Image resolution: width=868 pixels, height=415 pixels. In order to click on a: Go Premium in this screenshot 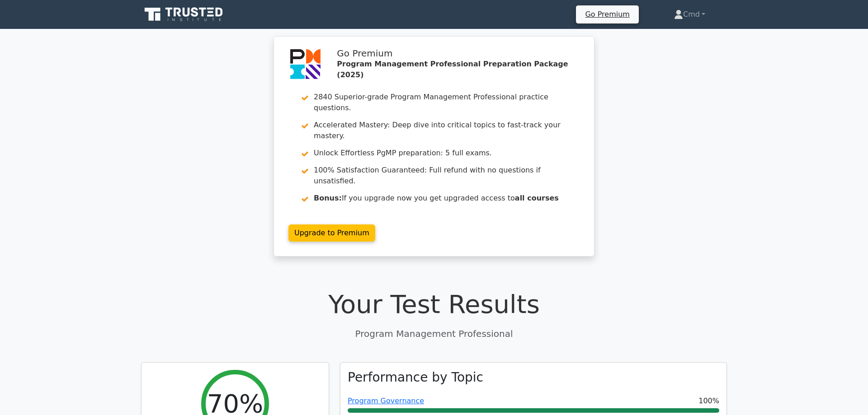, I will do `click(607, 14)`.